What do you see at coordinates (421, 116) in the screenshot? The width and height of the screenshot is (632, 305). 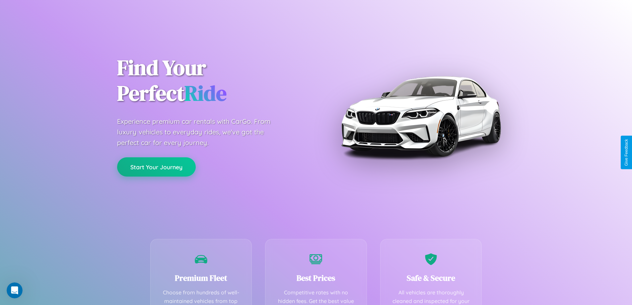 I see `img: Premium BMW car rental vehicle` at bounding box center [421, 116].